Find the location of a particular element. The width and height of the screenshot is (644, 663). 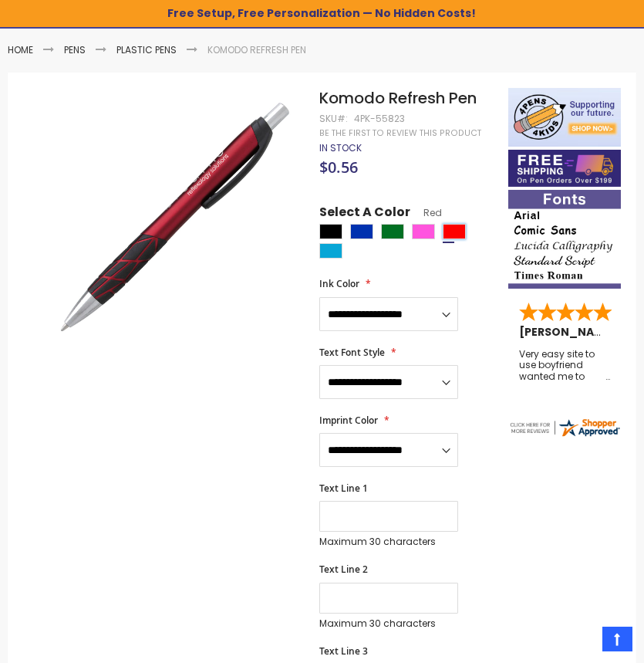

div: Red is located at coordinates (454, 232).